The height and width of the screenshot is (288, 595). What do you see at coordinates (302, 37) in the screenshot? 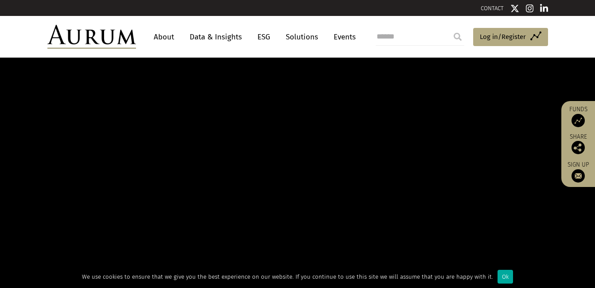
I see `a: Solutions` at bounding box center [302, 37].